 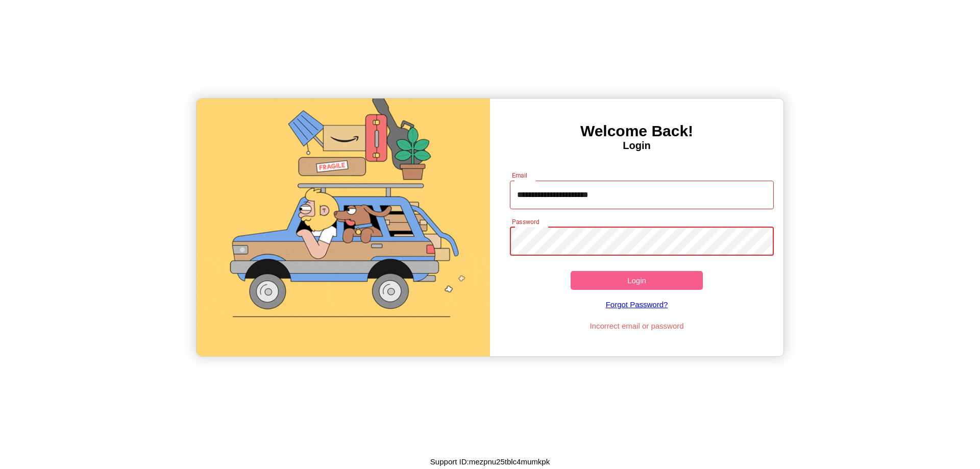 I want to click on p: Support ID: mezpnu25tblc4mumkpk, so click(x=490, y=462).